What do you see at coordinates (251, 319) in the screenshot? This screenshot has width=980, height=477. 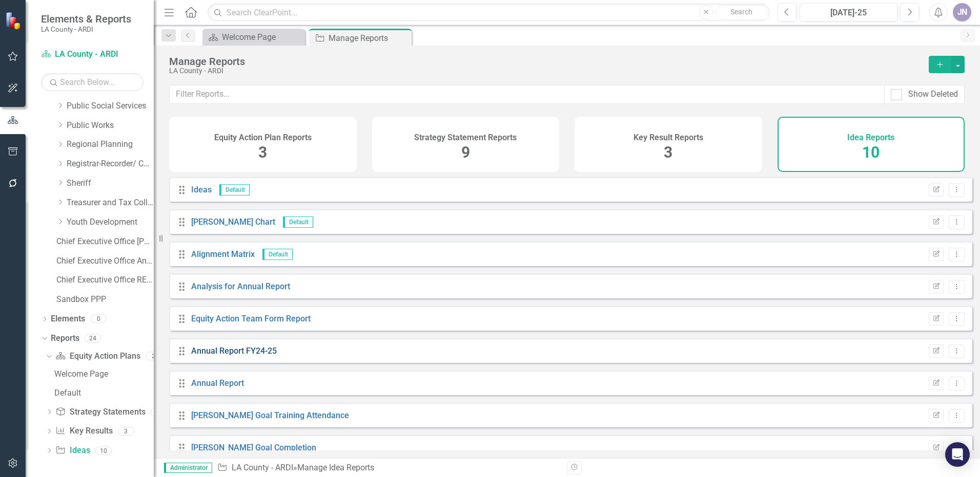 I see `a: Equity Action Team Form Report` at bounding box center [251, 319].